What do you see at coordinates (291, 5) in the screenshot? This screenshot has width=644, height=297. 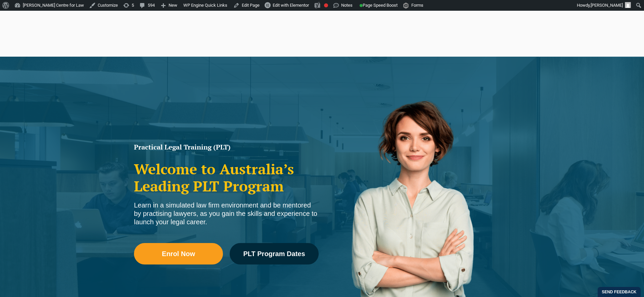 I see `span: Edit with Elementor` at bounding box center [291, 5].